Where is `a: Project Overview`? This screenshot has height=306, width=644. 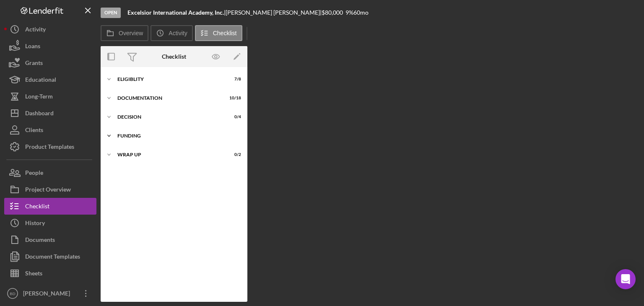
a: Project Overview is located at coordinates (50, 190).